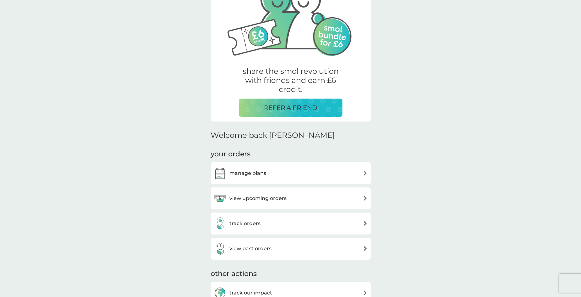 The height and width of the screenshot is (297, 581). What do you see at coordinates (230, 154) in the screenshot?
I see `h3: your orders` at bounding box center [230, 154].